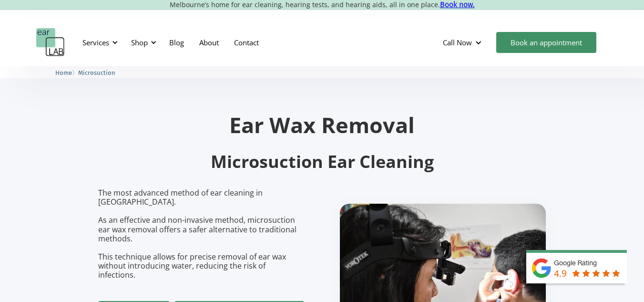 The image size is (644, 302). Describe the element at coordinates (176, 43) in the screenshot. I see `a: Blog` at that location.